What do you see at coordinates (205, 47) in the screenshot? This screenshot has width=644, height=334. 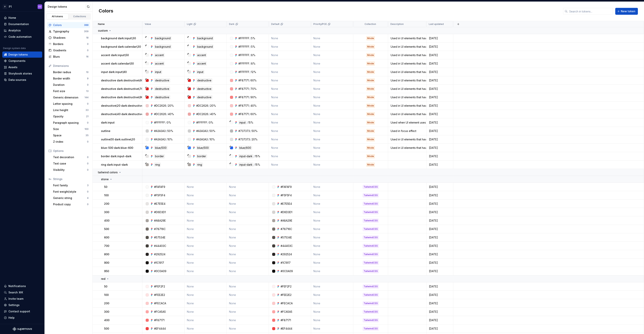 I see `div: background` at bounding box center [205, 47].